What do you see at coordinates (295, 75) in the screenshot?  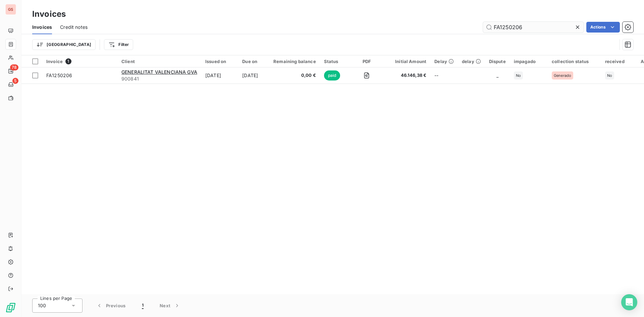 I see `span: 0,00 €` at bounding box center [295, 75].